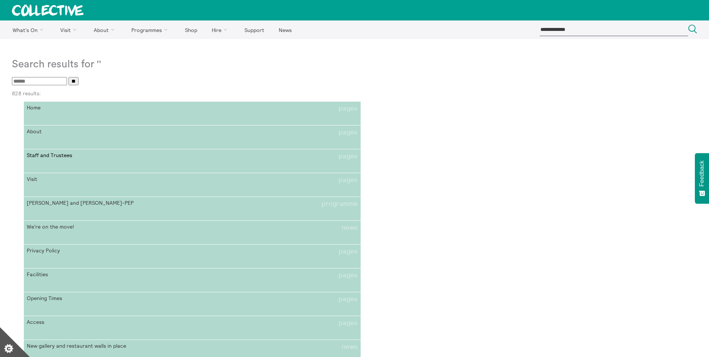 The width and height of the screenshot is (709, 357). Describe the element at coordinates (354, 64) in the screenshot. I see `h1: Search results for ''` at that location.